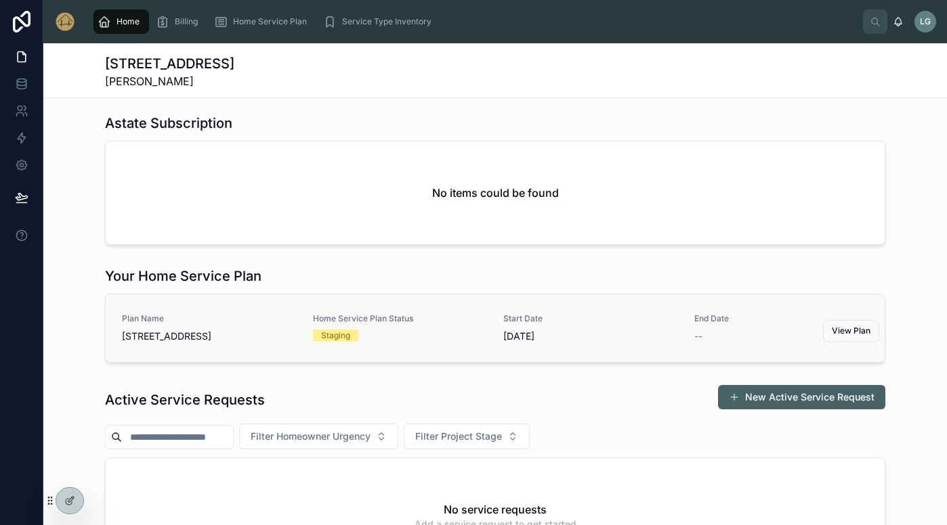 This screenshot has height=525, width=947. What do you see at coordinates (590, 319) in the screenshot?
I see `span: Start Date` at bounding box center [590, 319].